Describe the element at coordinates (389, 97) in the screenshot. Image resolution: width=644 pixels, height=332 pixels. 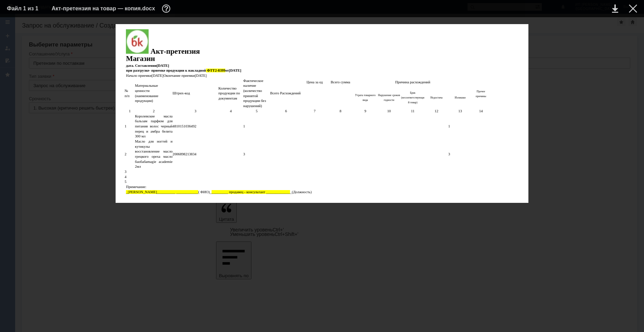
I see `span: Нарушение сроков годности` at that location.